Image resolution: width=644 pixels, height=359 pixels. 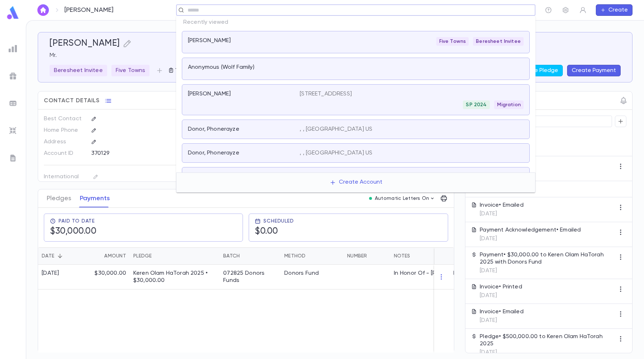 What do you see at coordinates (64, 119) in the screenshot?
I see `p: Best Contact` at bounding box center [64, 119].